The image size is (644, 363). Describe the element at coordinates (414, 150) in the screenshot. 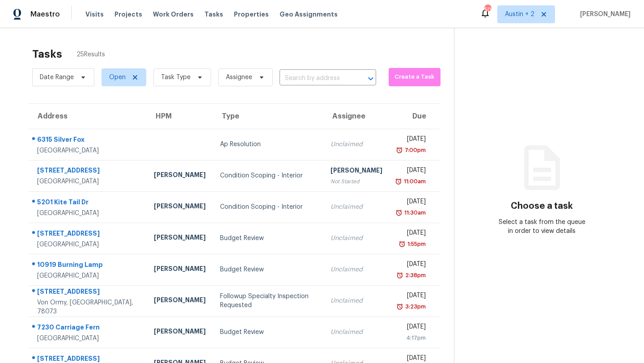

I see `div: 7:00pm` at that location.